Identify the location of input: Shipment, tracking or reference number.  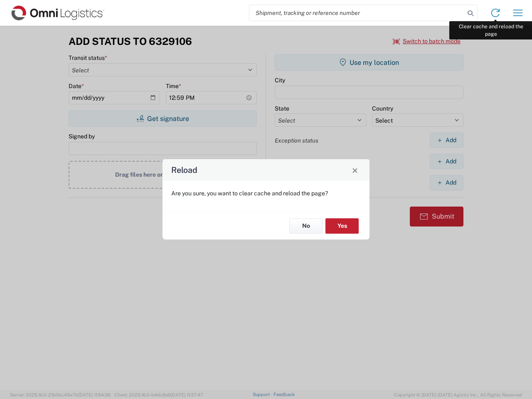
(357, 13).